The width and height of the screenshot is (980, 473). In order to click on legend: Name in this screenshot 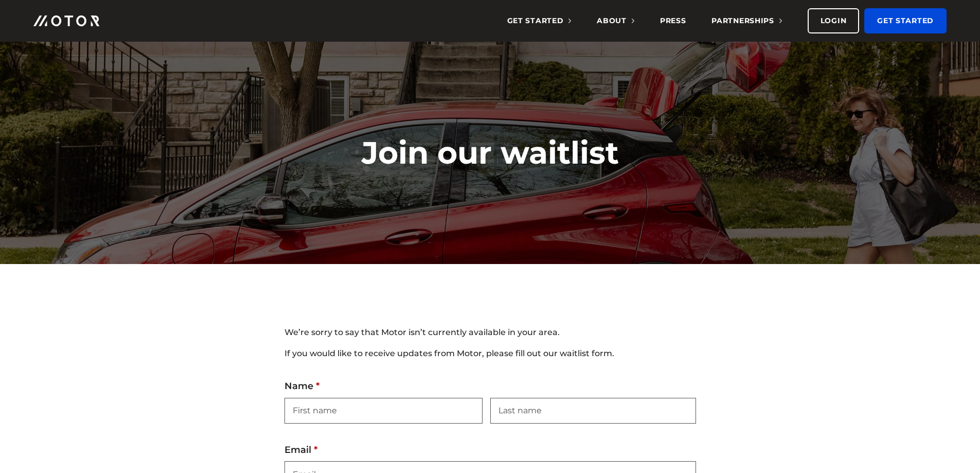, I will do `click(302, 389)`.